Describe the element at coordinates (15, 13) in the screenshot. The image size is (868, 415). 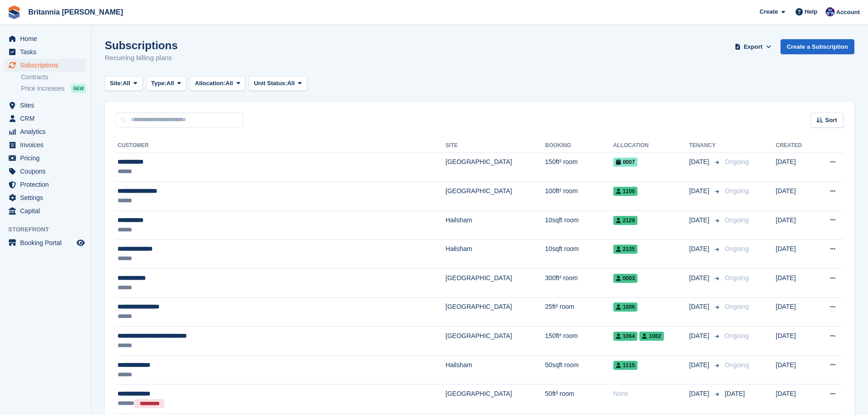
I see `img: stora-icon-8386f47178a22dfd0bd8f6a31ec36ba5ce8667c1dd55bd0f319d3a0aa187defe.svg` at that location.